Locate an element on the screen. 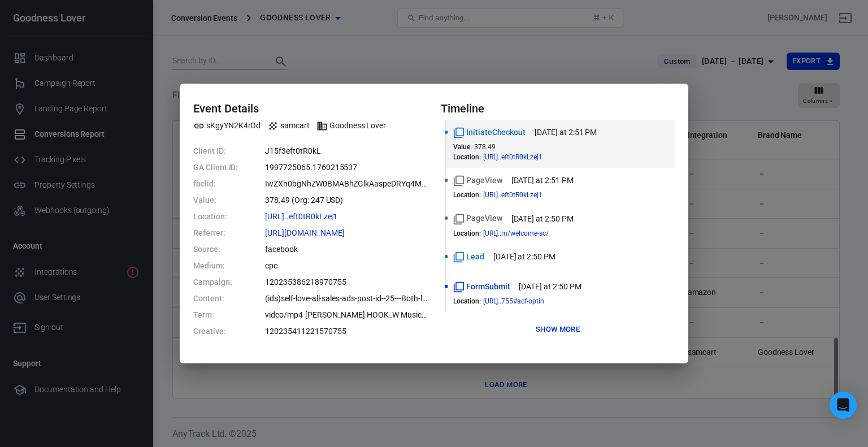 The image size is (868, 447). span: 378.49 is located at coordinates (484, 147).